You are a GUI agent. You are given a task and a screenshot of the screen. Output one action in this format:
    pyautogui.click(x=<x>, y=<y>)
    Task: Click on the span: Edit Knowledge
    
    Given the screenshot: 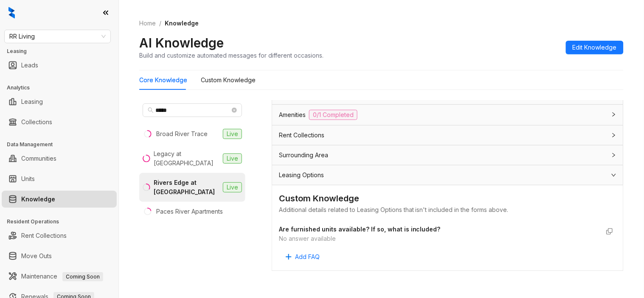 What is the action you would take?
    pyautogui.click(x=595, y=48)
    